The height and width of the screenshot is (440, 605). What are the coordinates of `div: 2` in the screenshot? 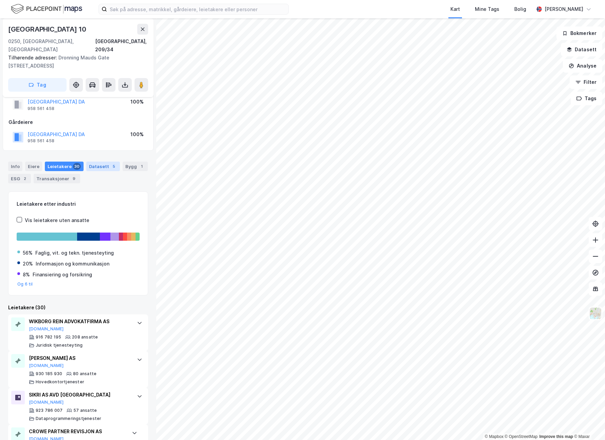 It's located at (25, 179).